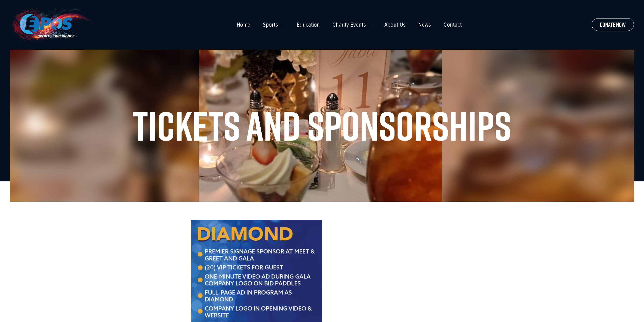 Image resolution: width=644 pixels, height=322 pixels. What do you see at coordinates (322, 126) in the screenshot?
I see `h1: Tickets and Sponsorships` at bounding box center [322, 126].